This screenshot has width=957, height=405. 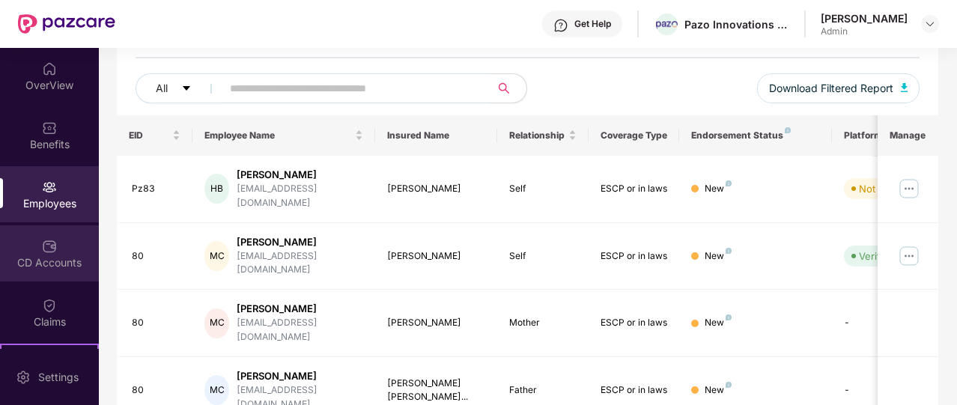 What do you see at coordinates (592, 24) in the screenshot?
I see `div: Get Help` at bounding box center [592, 24].